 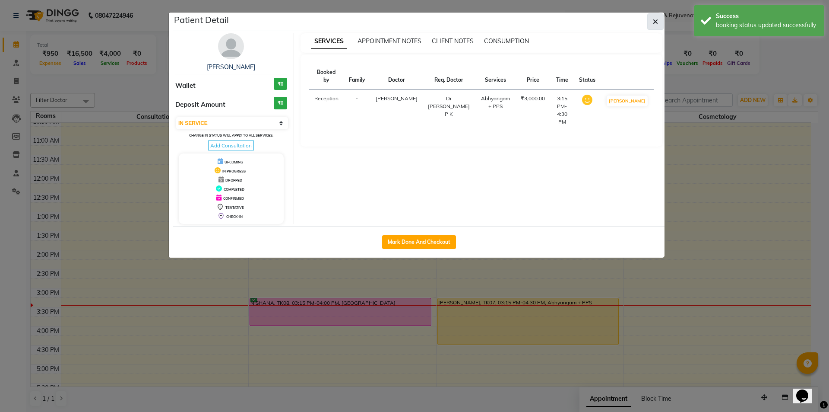 I want to click on div: Abhyangam + PPS, so click(x=495, y=102).